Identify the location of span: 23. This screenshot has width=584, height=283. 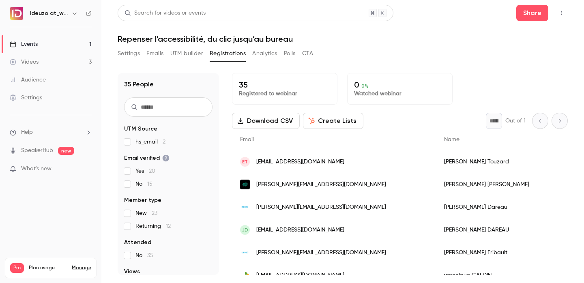
(154, 213).